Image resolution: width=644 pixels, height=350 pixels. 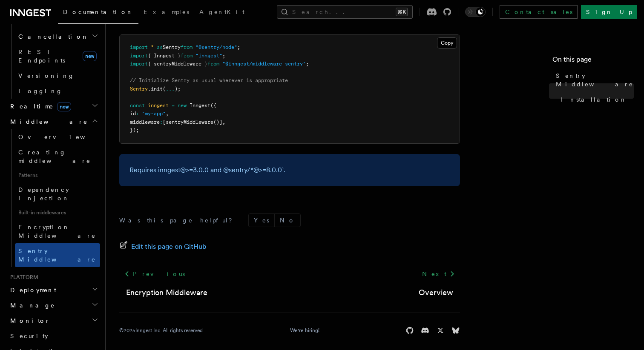 What do you see at coordinates (41, 91) in the screenshot?
I see `span: Logging` at bounding box center [41, 91].